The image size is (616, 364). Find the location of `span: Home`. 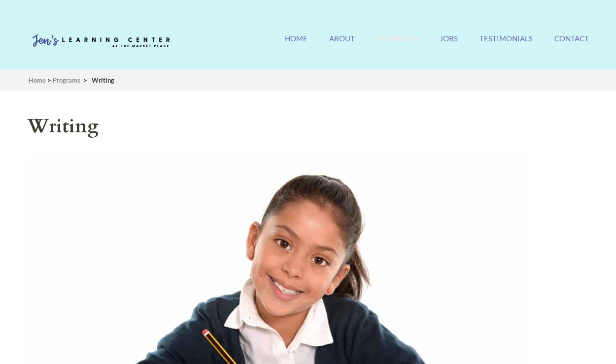

span: Home is located at coordinates (37, 80).